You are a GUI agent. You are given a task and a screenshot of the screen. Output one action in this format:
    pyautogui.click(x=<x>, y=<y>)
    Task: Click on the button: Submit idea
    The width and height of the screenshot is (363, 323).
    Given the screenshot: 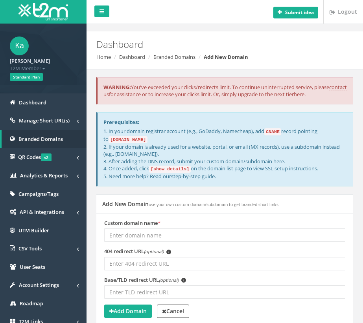 What is the action you would take?
    pyautogui.click(x=295, y=13)
    